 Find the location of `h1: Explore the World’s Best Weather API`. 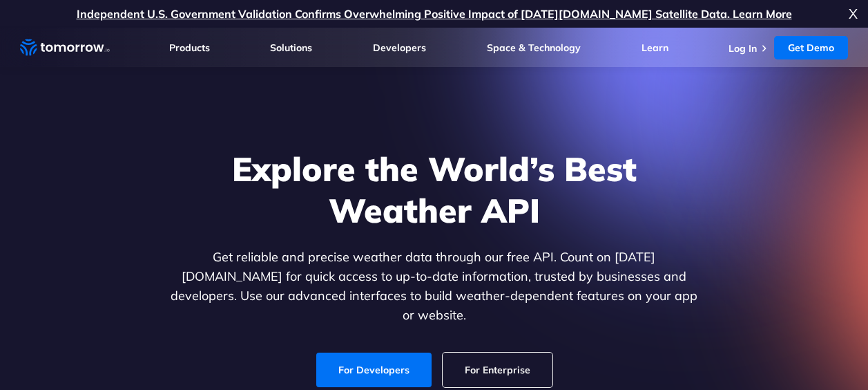

h1: Explore the World’s Best Weather API is located at coordinates (434, 189).